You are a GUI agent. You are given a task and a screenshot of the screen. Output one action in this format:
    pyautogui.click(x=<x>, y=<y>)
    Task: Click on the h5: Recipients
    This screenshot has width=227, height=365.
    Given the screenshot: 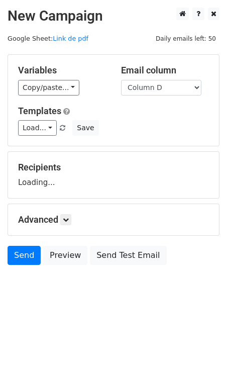 What is the action you would take?
    pyautogui.click(x=114, y=167)
    